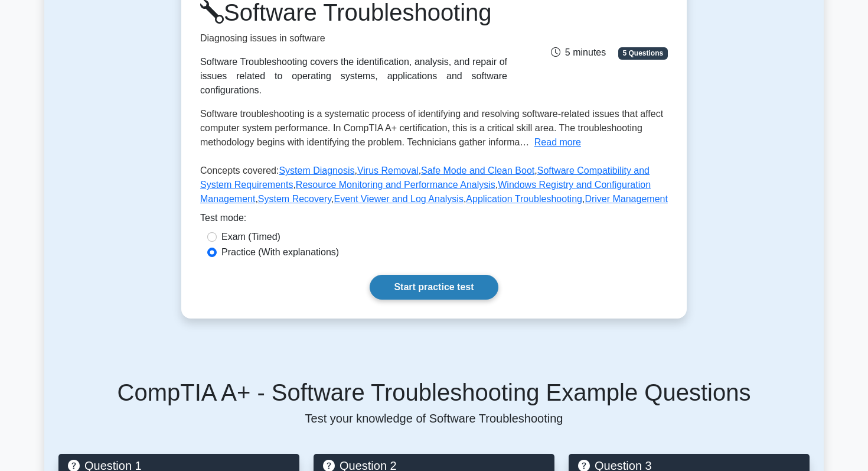  Describe the element at coordinates (434, 418) in the screenshot. I see `p: Test your knowledge of Software Troubleshooting` at that location.